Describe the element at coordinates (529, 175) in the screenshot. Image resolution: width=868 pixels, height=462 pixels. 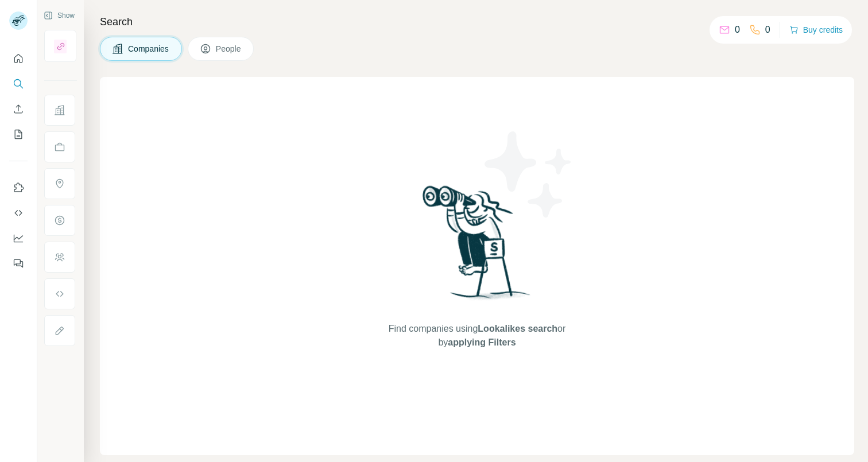
I see `img: Surfe Illustration - Stars` at that location.